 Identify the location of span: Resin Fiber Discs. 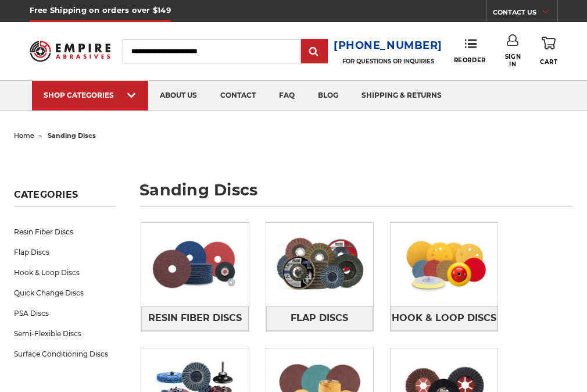
(195, 318).